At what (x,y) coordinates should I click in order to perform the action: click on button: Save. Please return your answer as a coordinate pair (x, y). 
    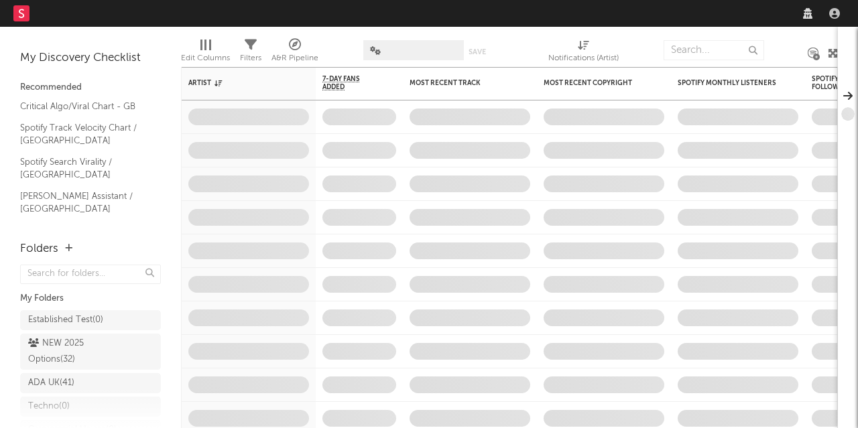
    Looking at the image, I should click on (477, 52).